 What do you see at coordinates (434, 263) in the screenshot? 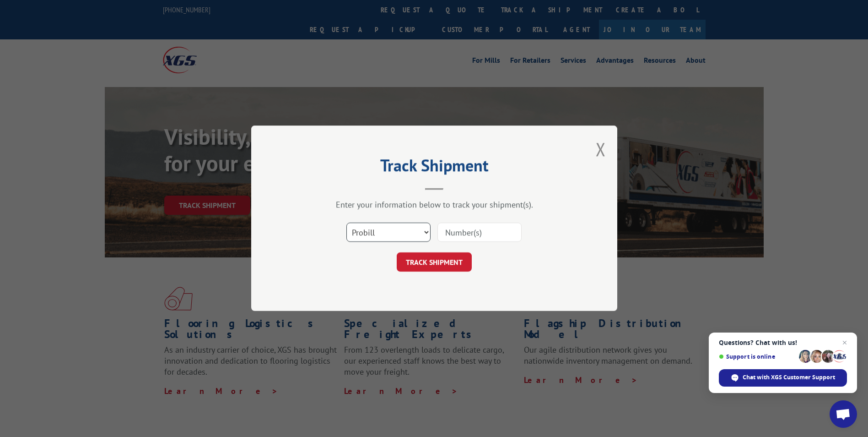
I see `button: TRACK SHIPMENT` at bounding box center [434, 263].